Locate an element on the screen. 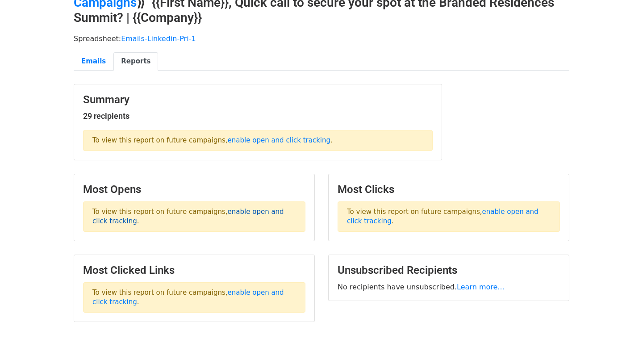  h3: Most Clicked Links is located at coordinates (194, 270).